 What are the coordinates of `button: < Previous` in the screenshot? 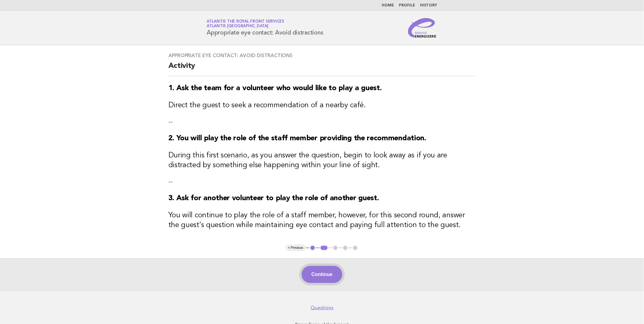 It's located at (296, 248).